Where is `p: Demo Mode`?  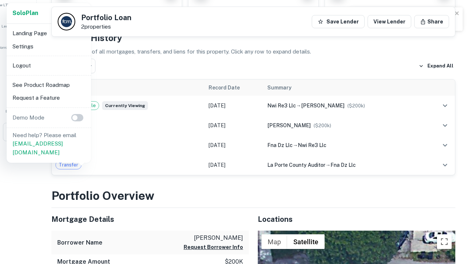
p: Demo Mode is located at coordinates (28, 118).